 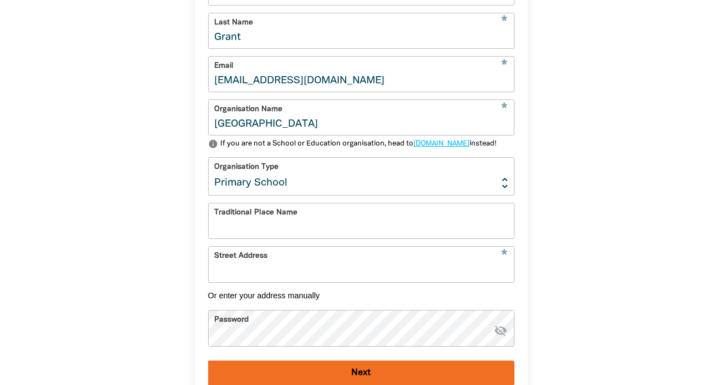 What do you see at coordinates (361, 295) in the screenshot?
I see `button: Or enter your address manually` at bounding box center [361, 295].